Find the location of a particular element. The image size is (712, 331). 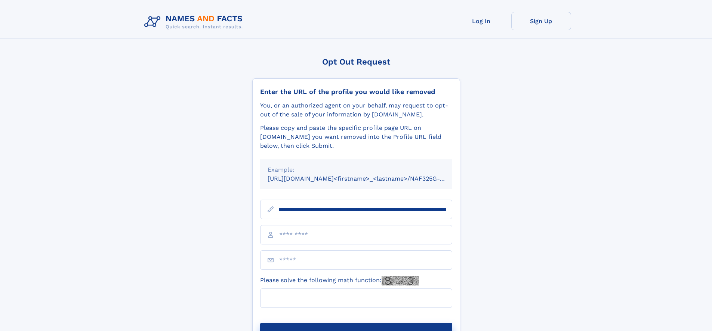

div: Enter the URL of the profile you would like removed is located at coordinates (356, 92).